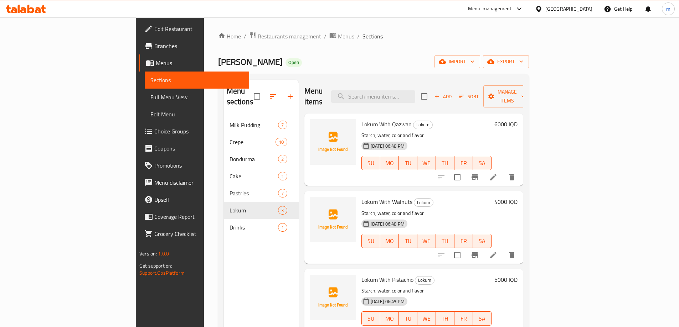 The width and height of the screenshot is (679, 327). Describe the element at coordinates (194, 200) in the screenshot. I see `a: Upsell` at that location.